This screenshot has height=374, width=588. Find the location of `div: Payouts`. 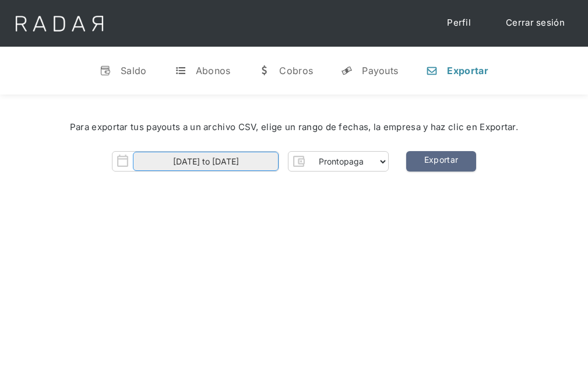

div: Payouts is located at coordinates (380, 71).